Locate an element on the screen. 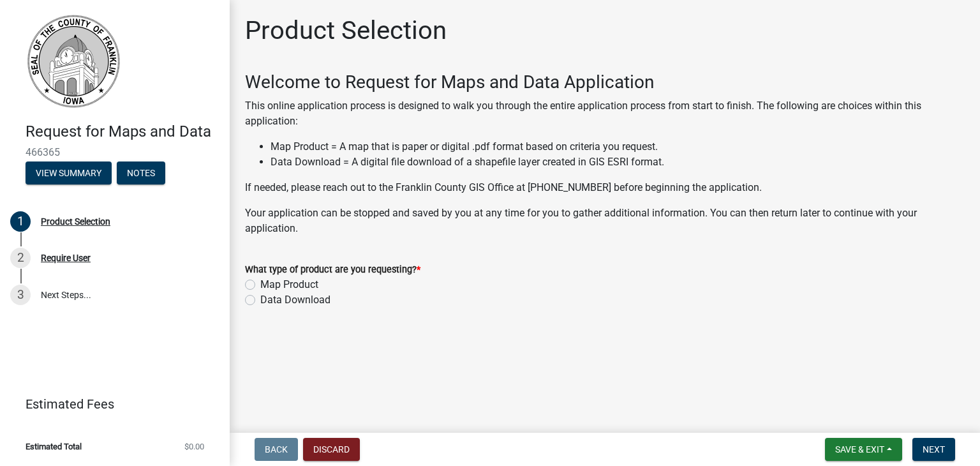 The width and height of the screenshot is (980, 466). button: Back is located at coordinates (276, 449).